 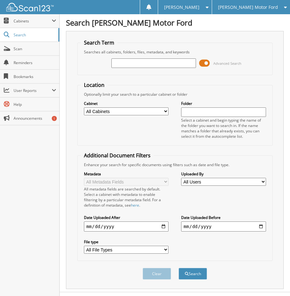 What do you see at coordinates (224, 217) in the screenshot?
I see `label: Date Uploaded Before` at bounding box center [224, 217].